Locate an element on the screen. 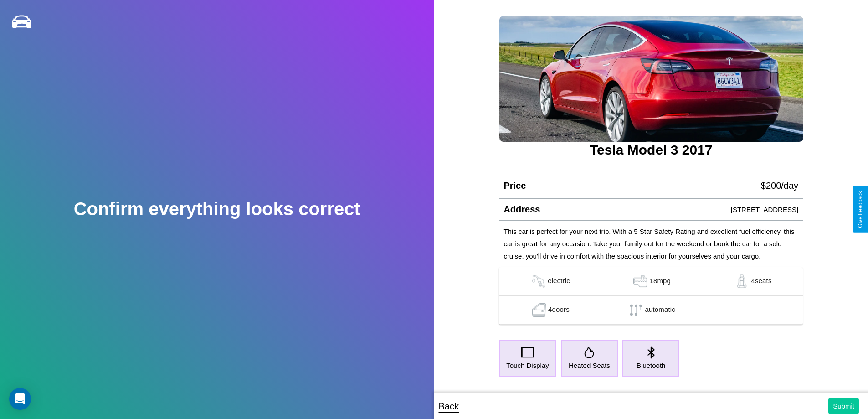 The image size is (868, 419). p: Bluetooth is located at coordinates (651, 365).